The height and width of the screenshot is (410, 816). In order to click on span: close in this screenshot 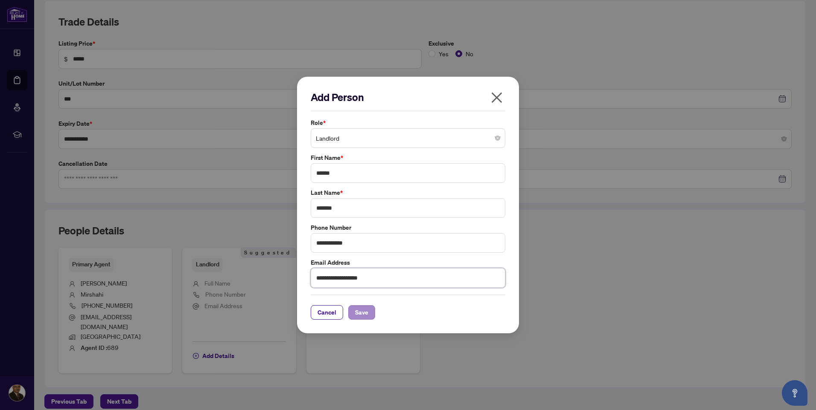, I will do `click(497, 98)`.